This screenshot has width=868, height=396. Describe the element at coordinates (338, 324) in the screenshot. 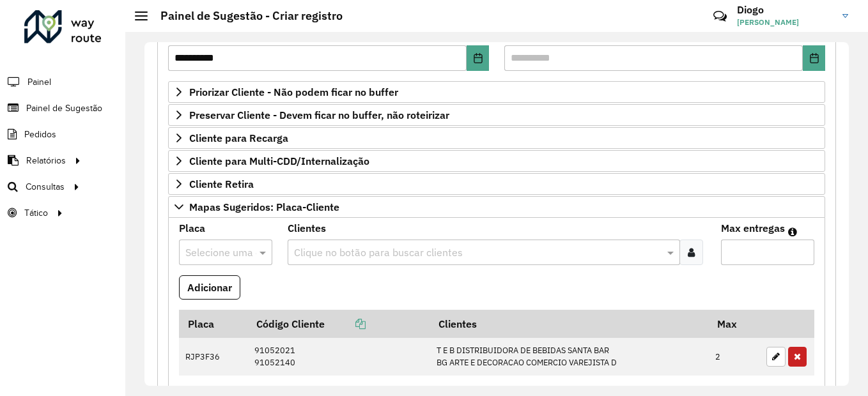

I see `th: Código Cliente` at that location.